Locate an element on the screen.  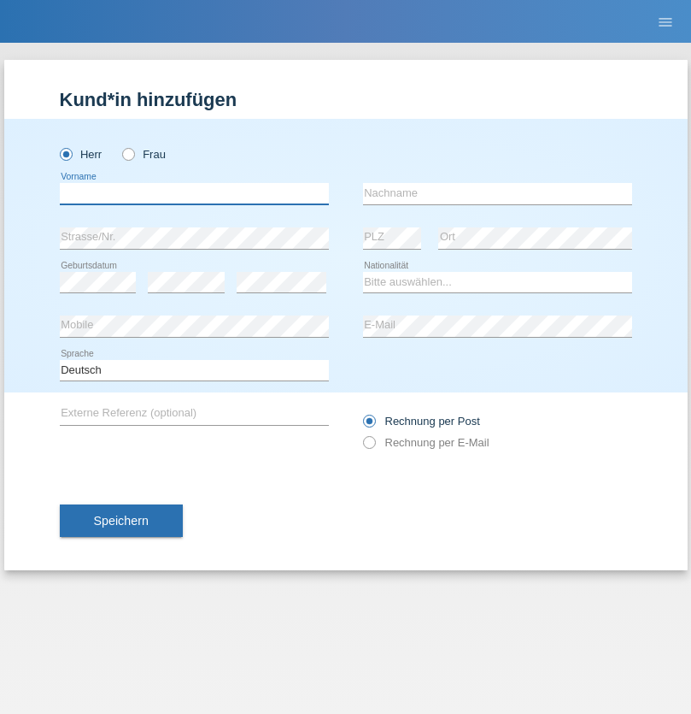
label: Herr is located at coordinates (81, 154).